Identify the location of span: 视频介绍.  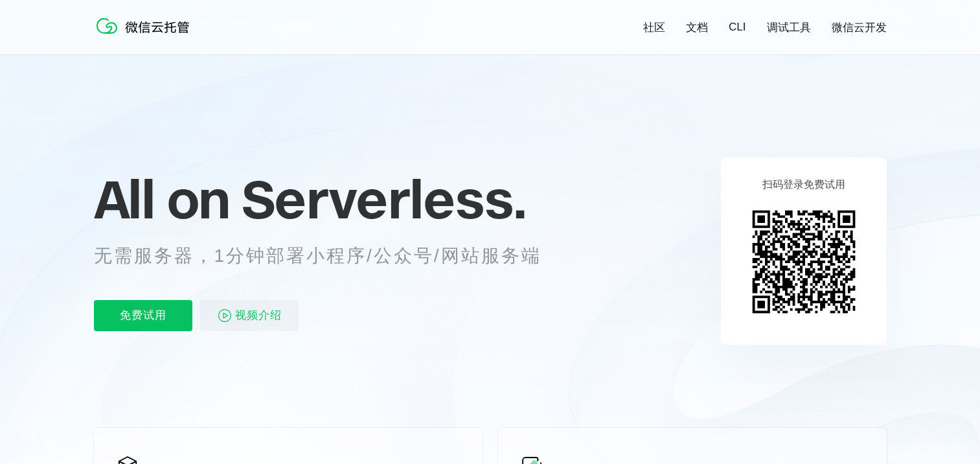
(258, 316).